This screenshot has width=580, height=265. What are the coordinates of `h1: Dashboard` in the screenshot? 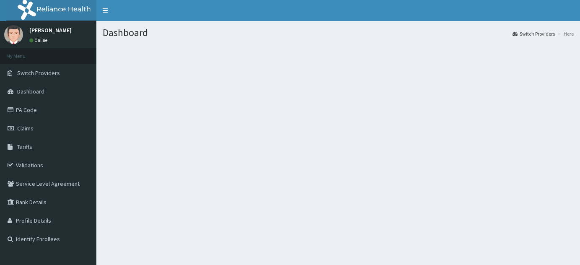 It's located at (338, 33).